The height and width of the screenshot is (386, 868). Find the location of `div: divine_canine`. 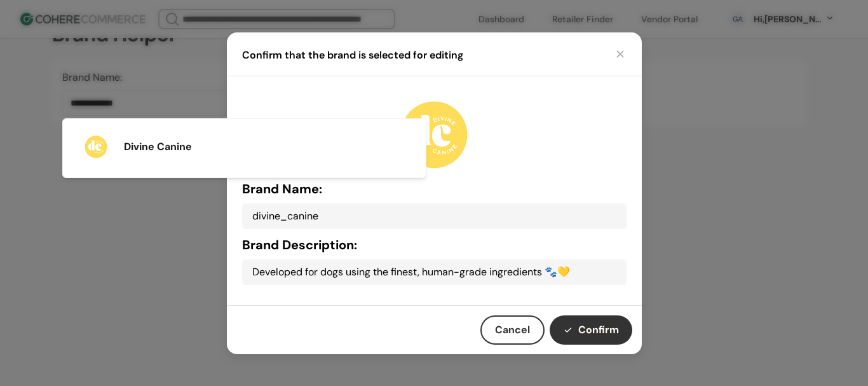

div: divine_canine is located at coordinates (434, 216).